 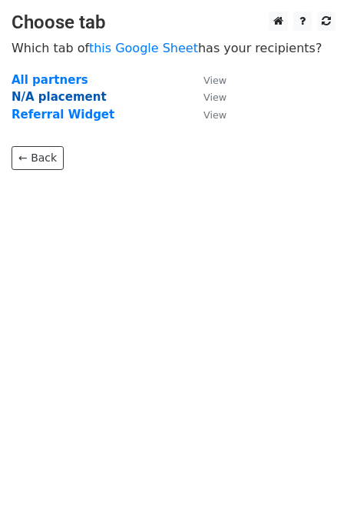 What do you see at coordinates (59, 97) in the screenshot?
I see `strong: N/A placement` at bounding box center [59, 97].